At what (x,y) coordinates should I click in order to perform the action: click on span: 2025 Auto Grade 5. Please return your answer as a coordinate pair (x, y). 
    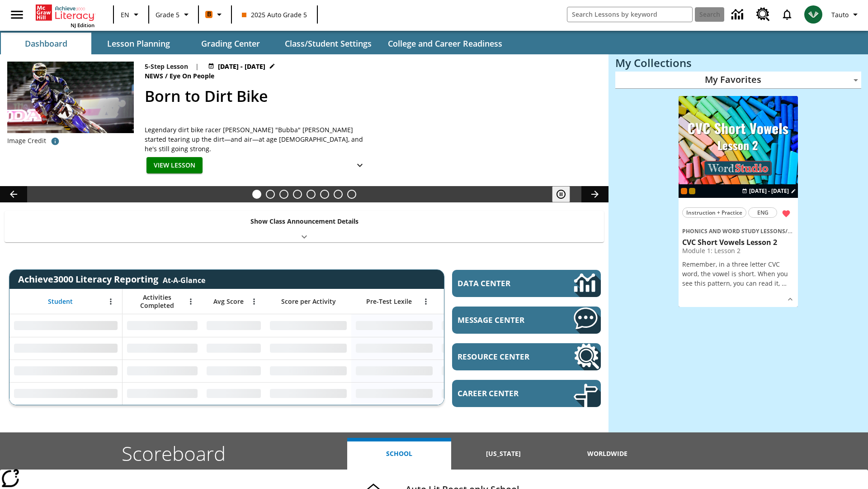
    Looking at the image, I should click on (275, 14).